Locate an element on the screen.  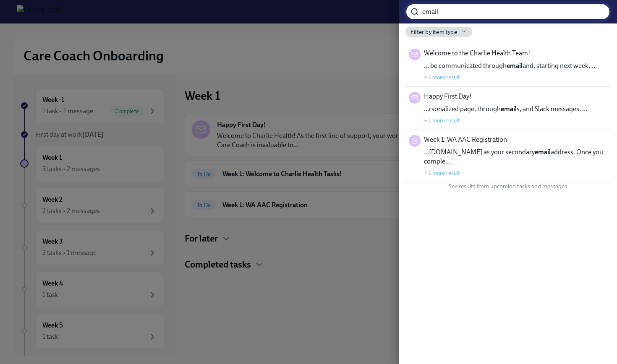
div: Welcome to the Charlie Health Team!… be communicated throughemailand, starting next week,…+ 1 mor... is located at coordinates (508, 65).